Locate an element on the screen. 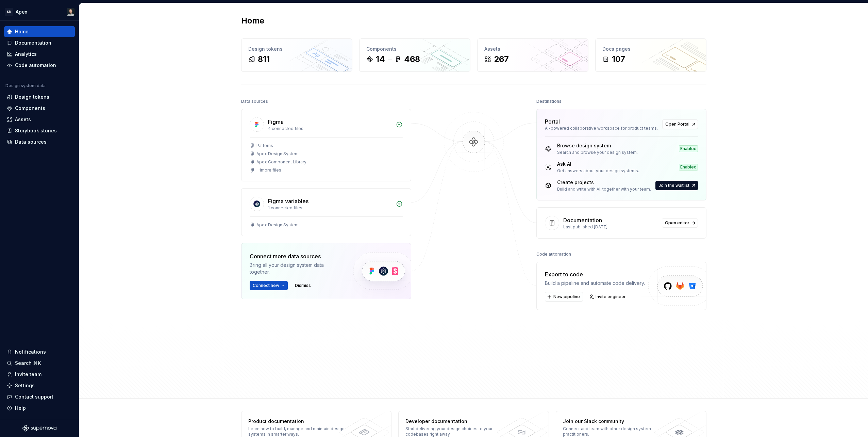  div: Product documentation is located at coordinates (297, 422).